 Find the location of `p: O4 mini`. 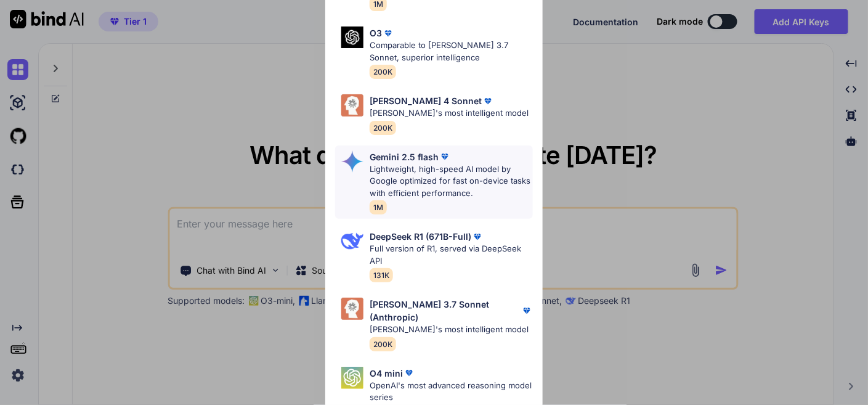

p: O4 mini is located at coordinates (386, 373).